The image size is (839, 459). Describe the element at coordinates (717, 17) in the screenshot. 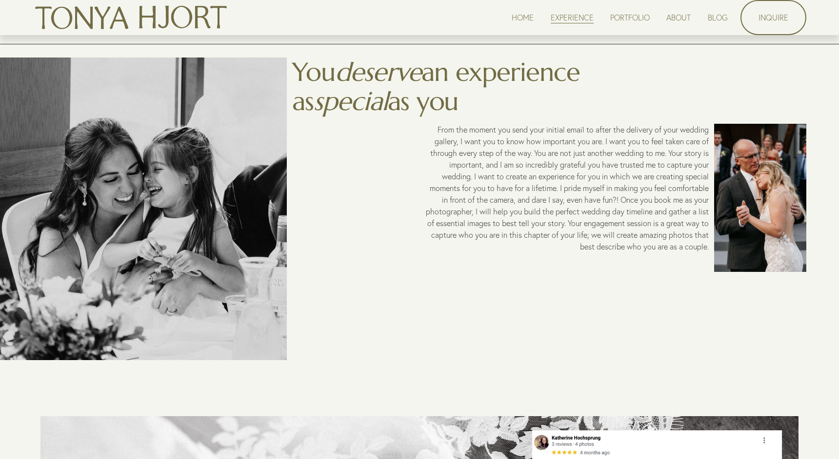

I see `a: BLOG` at that location.